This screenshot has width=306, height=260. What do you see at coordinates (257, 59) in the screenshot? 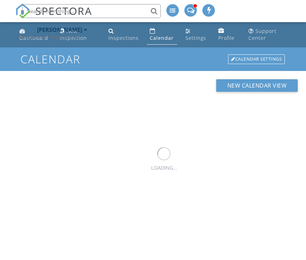
I see `a: Calendar Settings` at bounding box center [257, 59].